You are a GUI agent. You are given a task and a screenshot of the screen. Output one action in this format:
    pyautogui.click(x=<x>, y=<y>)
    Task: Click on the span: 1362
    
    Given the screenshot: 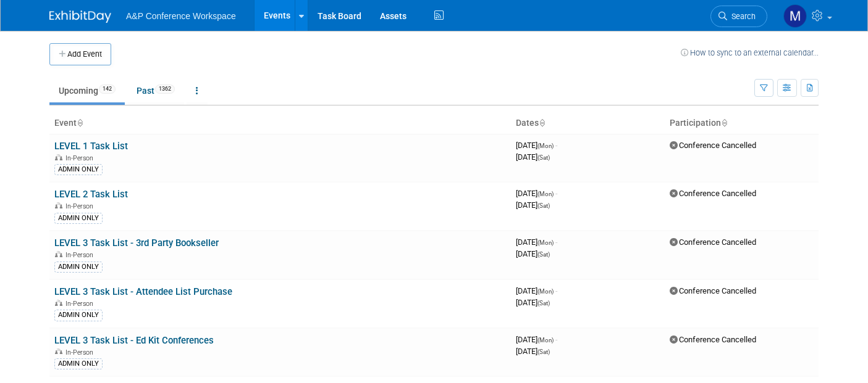 What is the action you would take?
    pyautogui.click(x=165, y=89)
    